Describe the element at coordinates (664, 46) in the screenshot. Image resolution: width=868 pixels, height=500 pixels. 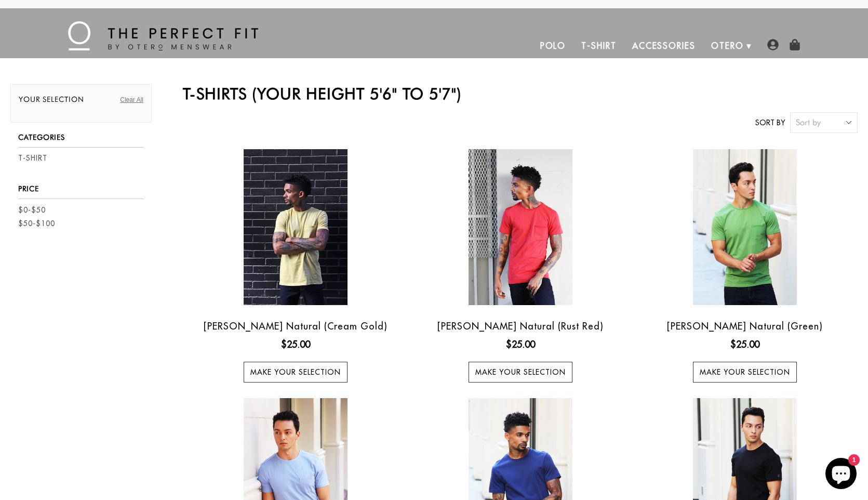
I see `a: Accessories` at that location.